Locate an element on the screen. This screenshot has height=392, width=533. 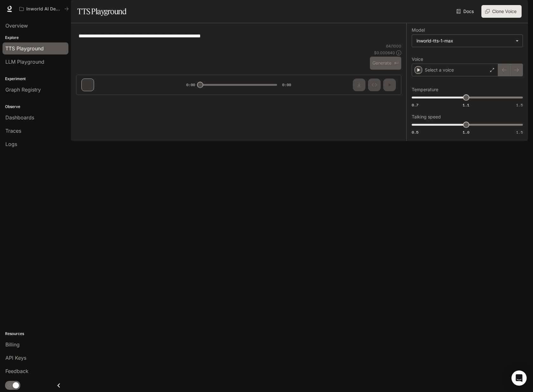
p: Talking speed is located at coordinates (426, 117).